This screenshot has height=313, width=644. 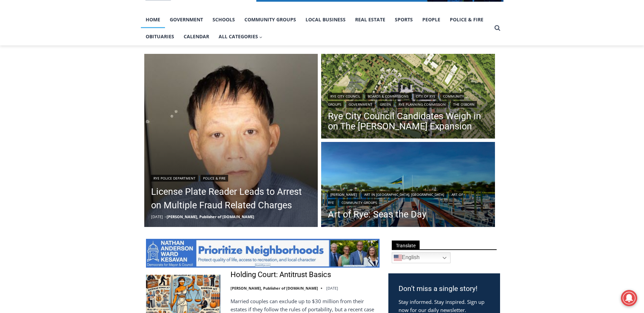 I want to click on a: Read More License Plate Reader Leads to Arrest on Multiple Fraud Related Charges, so click(x=231, y=141).